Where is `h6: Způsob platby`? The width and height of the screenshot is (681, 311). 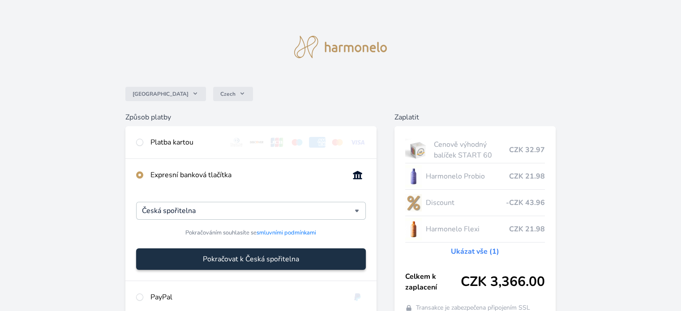 h6: Způsob platby is located at coordinates (251, 117).